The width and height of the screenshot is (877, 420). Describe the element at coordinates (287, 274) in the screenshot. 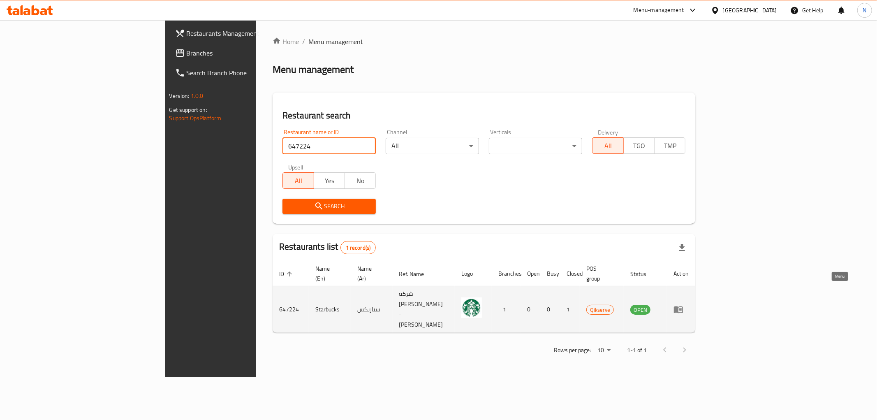

I see `span: ID` at that location.